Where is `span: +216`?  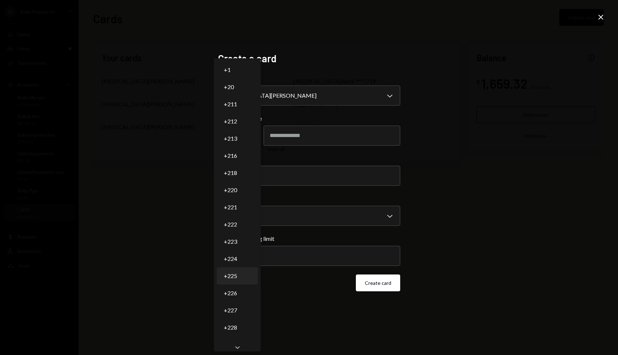
span: +216 is located at coordinates (230, 155).